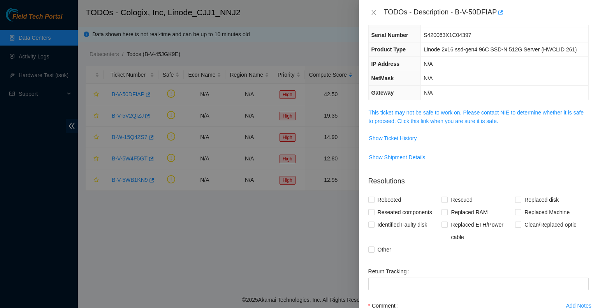  What do you see at coordinates (374, 12) in the screenshot?
I see `span: close` at bounding box center [374, 12].